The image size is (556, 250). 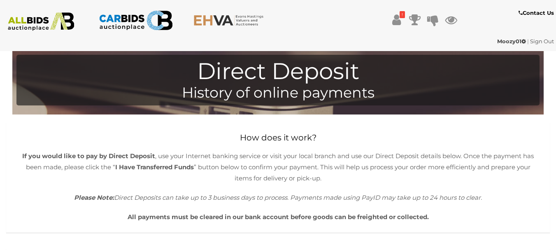 What do you see at coordinates (94, 197) in the screenshot?
I see `b: Please Note:` at bounding box center [94, 197].